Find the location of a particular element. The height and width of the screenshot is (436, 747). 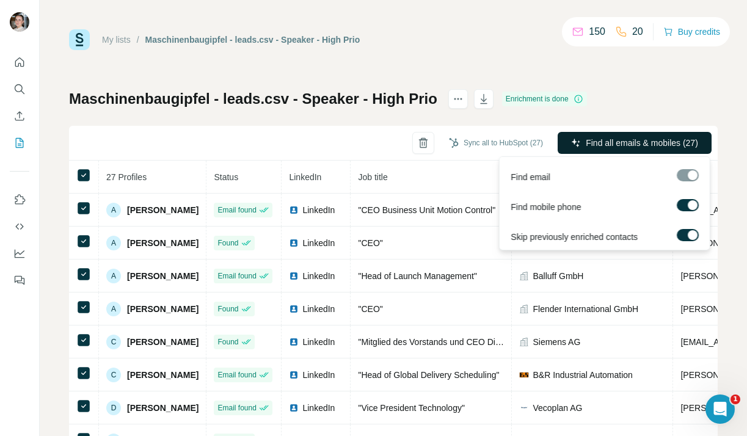

button: actions is located at coordinates (458, 99).